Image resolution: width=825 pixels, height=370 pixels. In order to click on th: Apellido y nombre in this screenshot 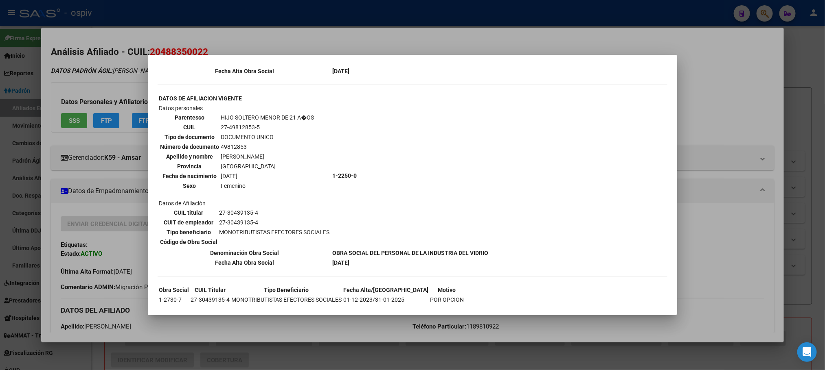, I will do `click(189, 157)`.